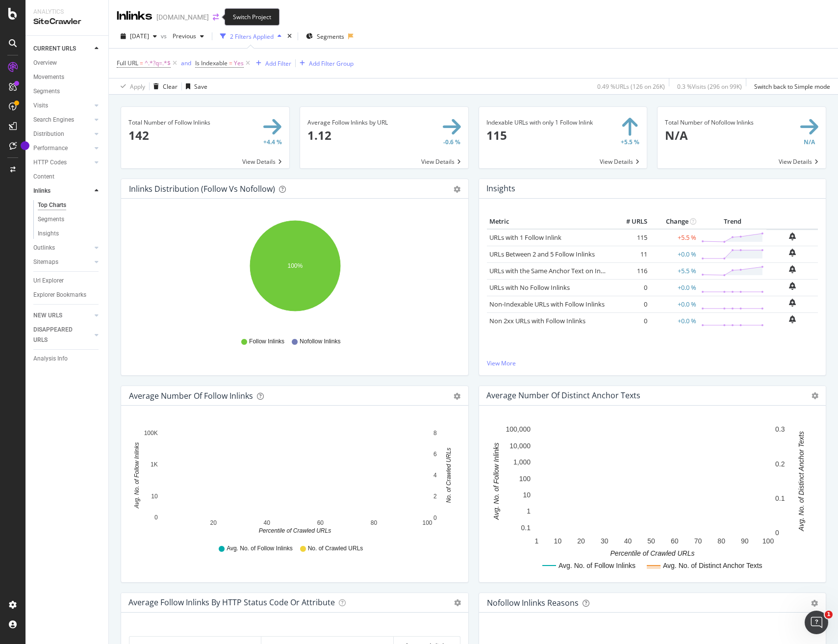 This screenshot has width=838, height=644. What do you see at coordinates (186, 63) in the screenshot?
I see `div: and` at bounding box center [186, 63].